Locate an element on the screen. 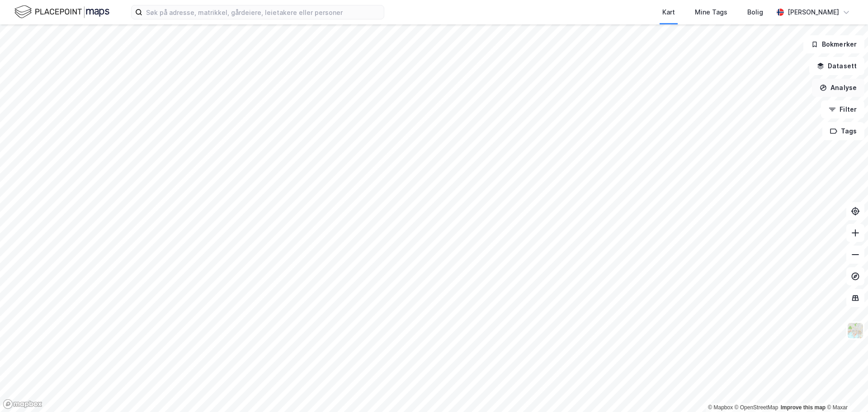 This screenshot has height=412, width=868. img: logo.f888ab2527a4732fd821a326f86c7f29.svg is located at coordinates (62, 12).